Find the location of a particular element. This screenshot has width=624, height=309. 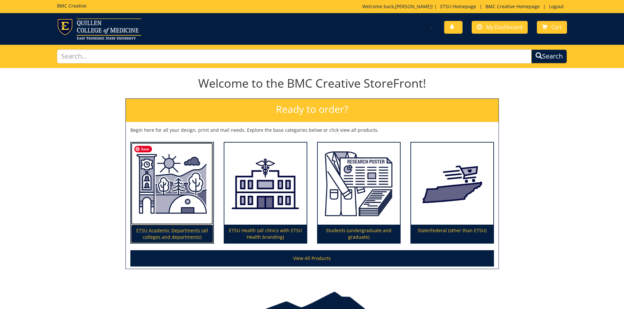

p: ETSU Health (all clinics with ETSU Health branding) is located at coordinates (265, 234).